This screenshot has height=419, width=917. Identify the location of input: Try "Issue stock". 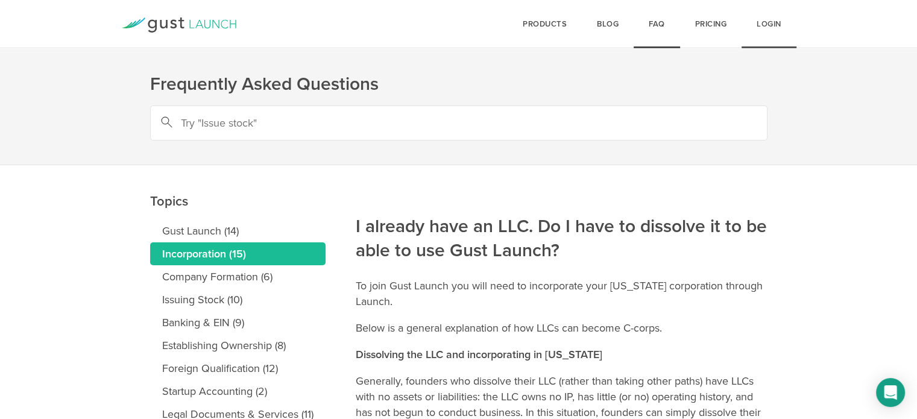
(459, 123).